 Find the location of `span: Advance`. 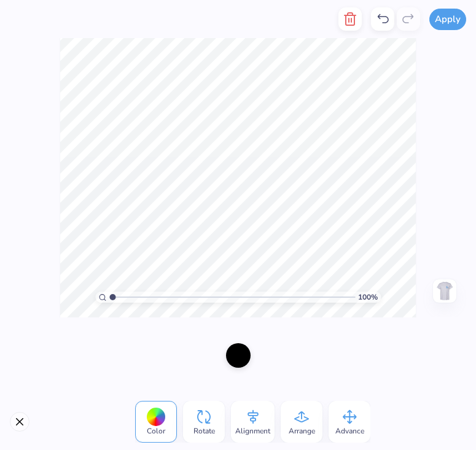

span: Advance is located at coordinates (349, 431).